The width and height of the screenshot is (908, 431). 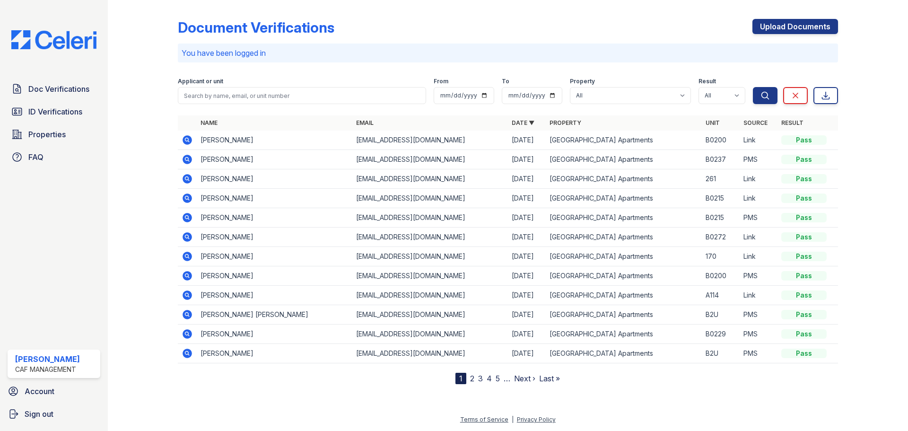 What do you see at coordinates (792, 122) in the screenshot?
I see `a: Result` at bounding box center [792, 122].